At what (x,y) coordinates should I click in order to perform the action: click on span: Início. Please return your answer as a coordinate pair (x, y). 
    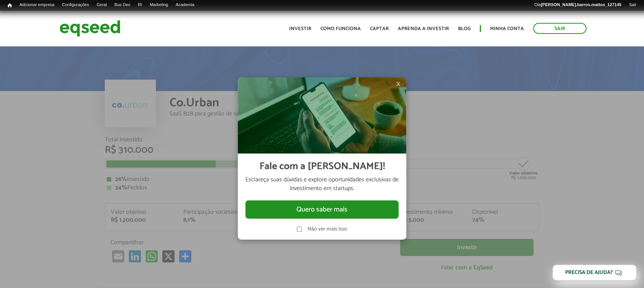
    Looking at the image, I should click on (10, 5).